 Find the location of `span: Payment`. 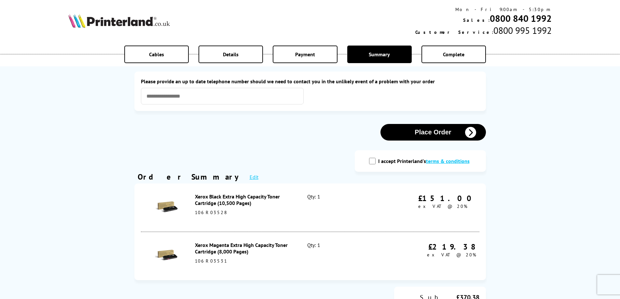

span: Payment is located at coordinates (305, 54).